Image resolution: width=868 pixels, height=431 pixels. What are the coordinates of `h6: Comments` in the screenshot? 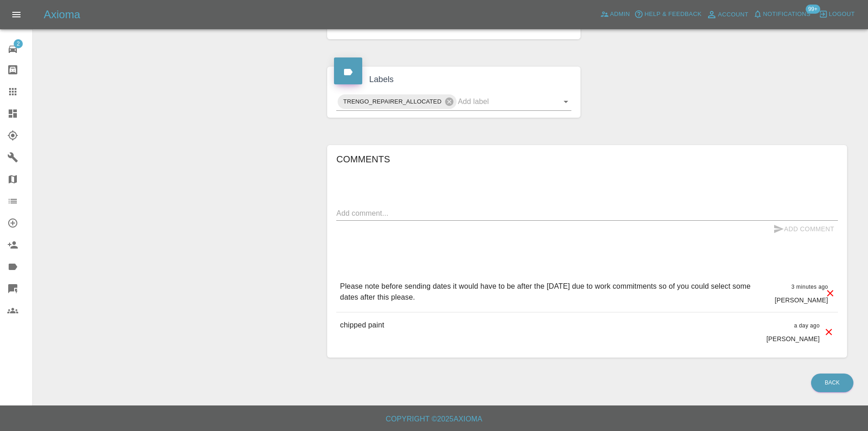 It's located at (587, 159).